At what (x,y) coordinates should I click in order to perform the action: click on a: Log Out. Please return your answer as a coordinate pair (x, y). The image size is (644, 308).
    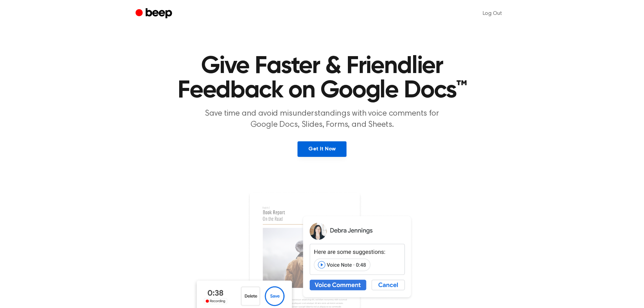
    Looking at the image, I should click on (492, 13).